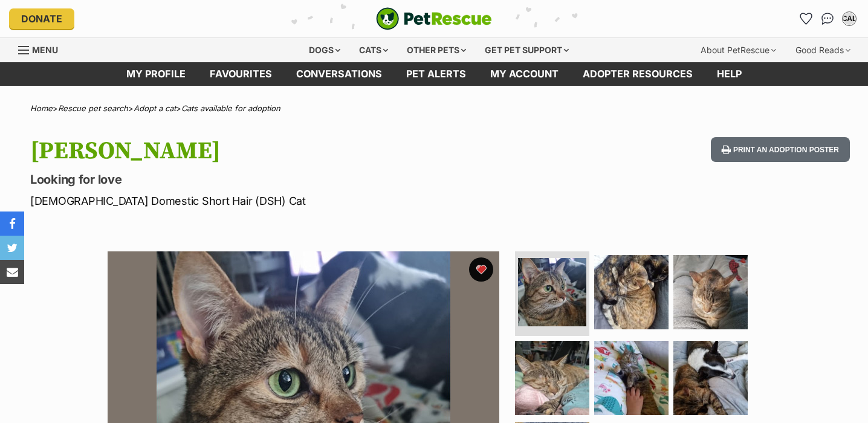  Describe the element at coordinates (93, 108) in the screenshot. I see `a: Rescue pet search` at that location.